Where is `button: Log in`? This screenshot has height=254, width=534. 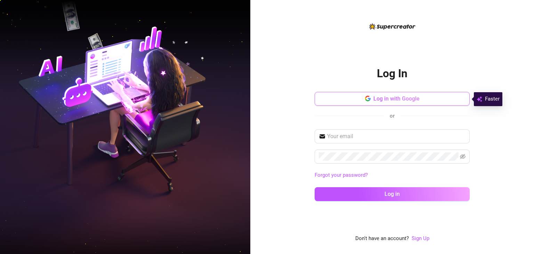 button: Log in is located at coordinates (392, 194).